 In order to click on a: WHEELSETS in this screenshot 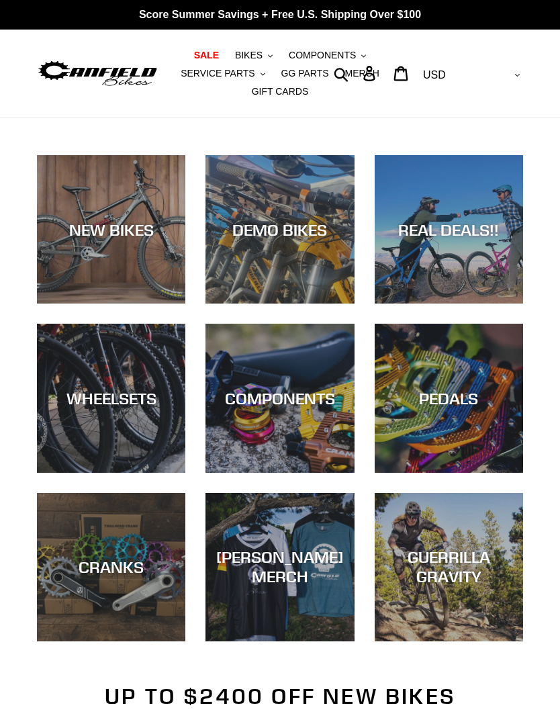, I will do `click(111, 397)`.